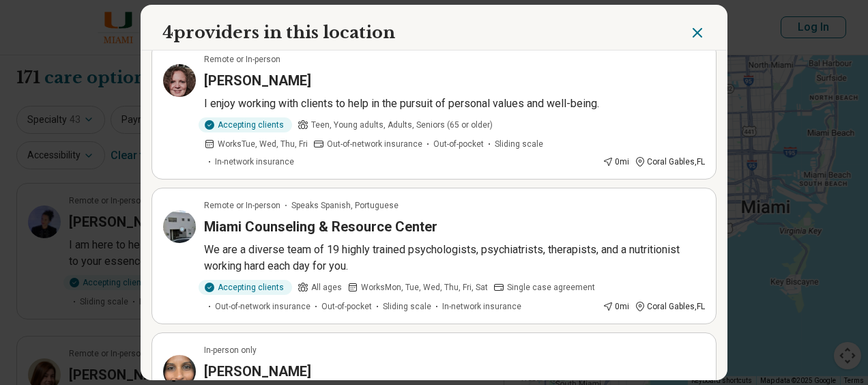 The width and height of the screenshot is (868, 385). Describe the element at coordinates (455, 104) in the screenshot. I see `p: I enjoy working with clients to help in the pursuit of personal values and well-being.` at that location.